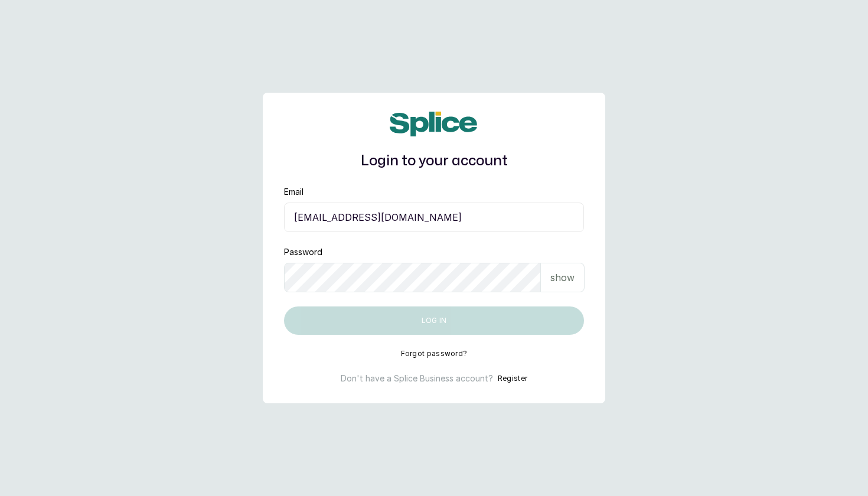 The image size is (868, 496). Describe the element at coordinates (512, 379) in the screenshot. I see `button: Register` at that location.